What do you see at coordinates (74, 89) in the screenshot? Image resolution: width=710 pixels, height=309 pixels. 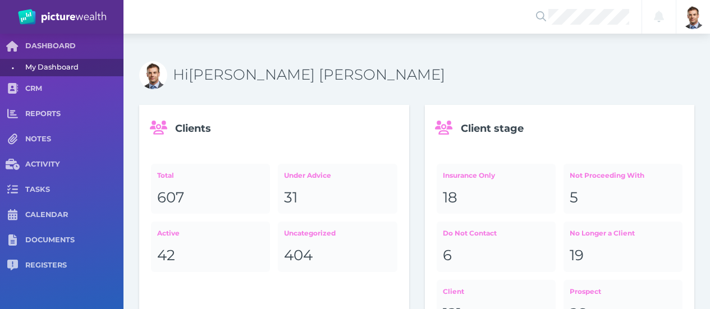 I see `span: CRM` at bounding box center [74, 89].